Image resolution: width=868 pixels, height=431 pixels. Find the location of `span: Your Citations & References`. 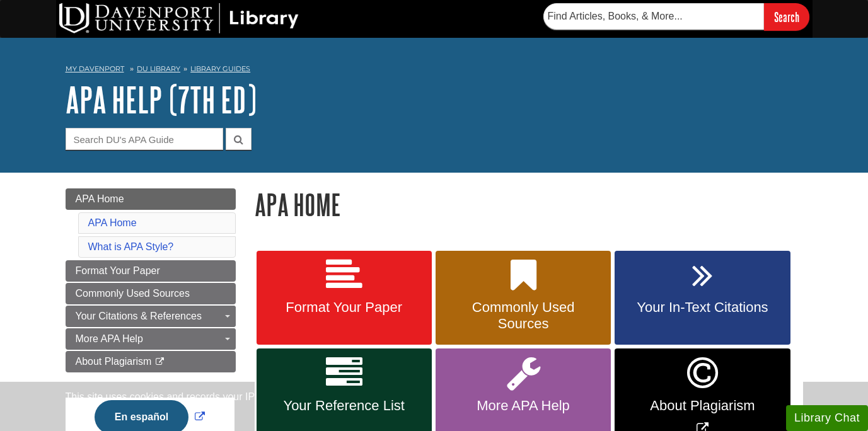

span: Your Citations & References is located at coordinates (139, 315).